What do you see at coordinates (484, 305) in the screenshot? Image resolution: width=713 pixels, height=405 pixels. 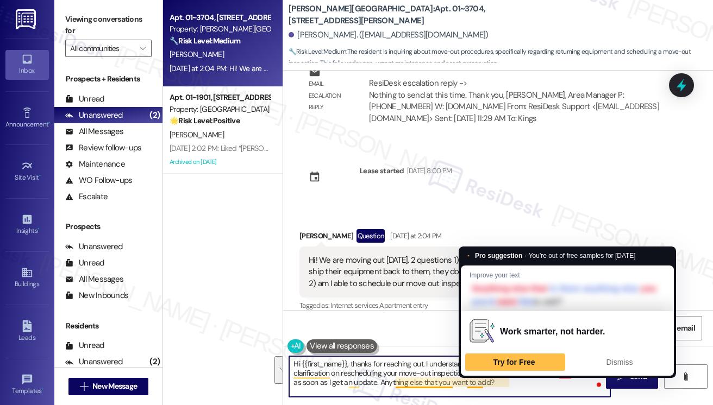 I see `div: Tagged as:` at bounding box center [484, 305].